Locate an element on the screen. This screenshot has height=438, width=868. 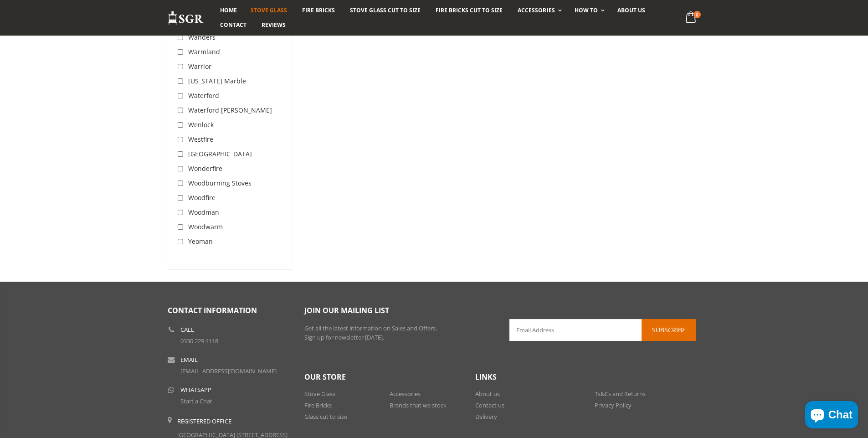
span: Yeoman is located at coordinates (201, 241).